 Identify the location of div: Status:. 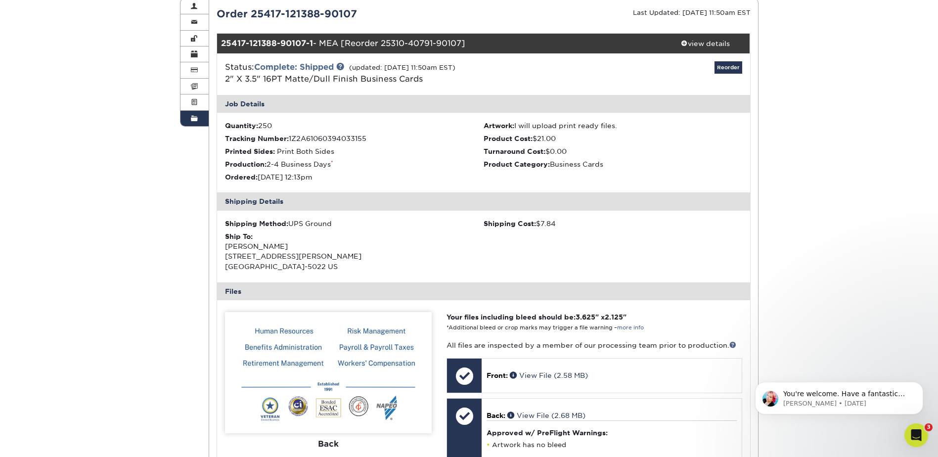
(394, 73).